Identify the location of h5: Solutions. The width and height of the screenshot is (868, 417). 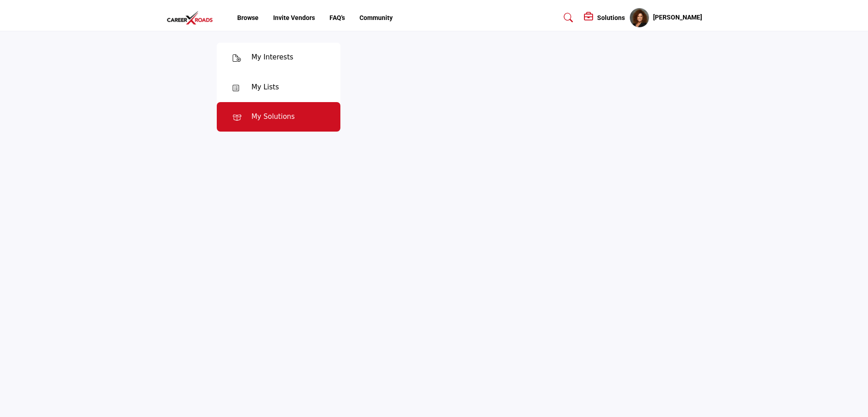
(610, 17).